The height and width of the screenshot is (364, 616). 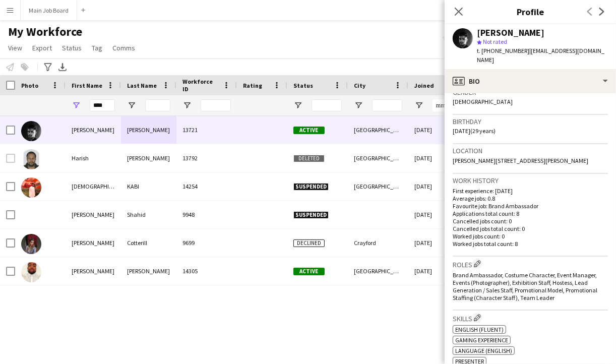 What do you see at coordinates (495, 41) in the screenshot?
I see `span: Not rated` at bounding box center [495, 41].